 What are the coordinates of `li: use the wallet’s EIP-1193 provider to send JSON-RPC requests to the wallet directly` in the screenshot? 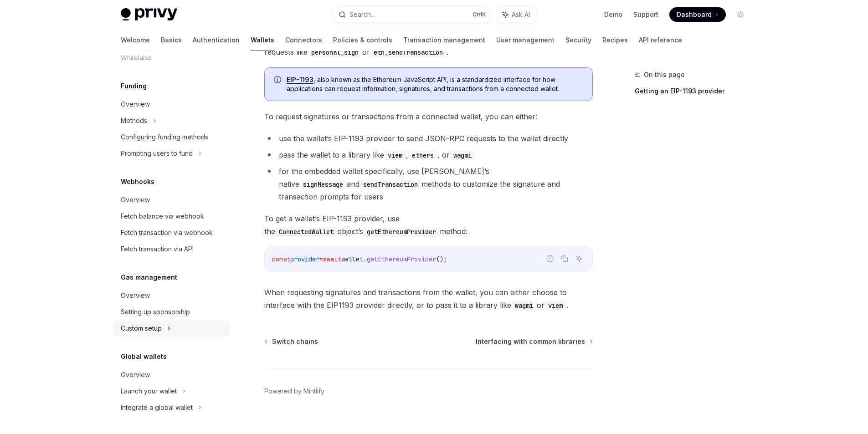 It's located at (429, 139).